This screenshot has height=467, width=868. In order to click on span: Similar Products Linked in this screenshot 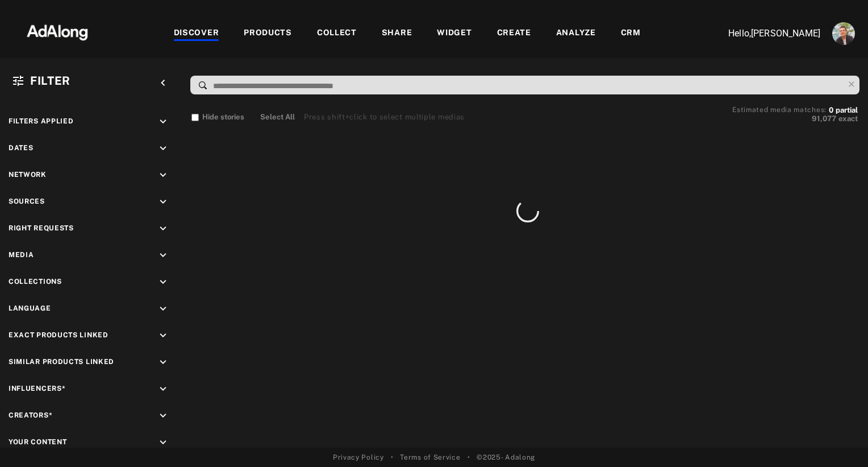, I will do `click(61, 362)`.